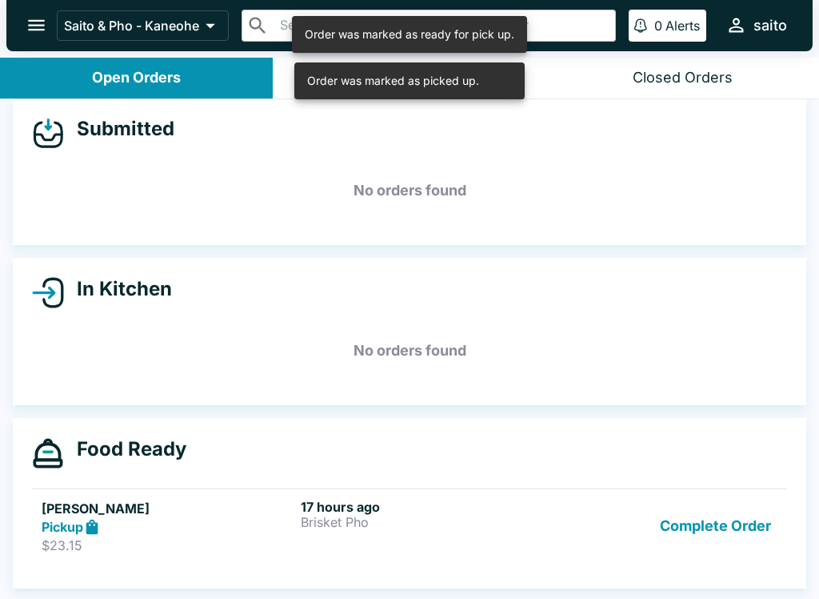 This screenshot has width=819, height=599. I want to click on div: Order was marked as ready for pick up., so click(410, 34).